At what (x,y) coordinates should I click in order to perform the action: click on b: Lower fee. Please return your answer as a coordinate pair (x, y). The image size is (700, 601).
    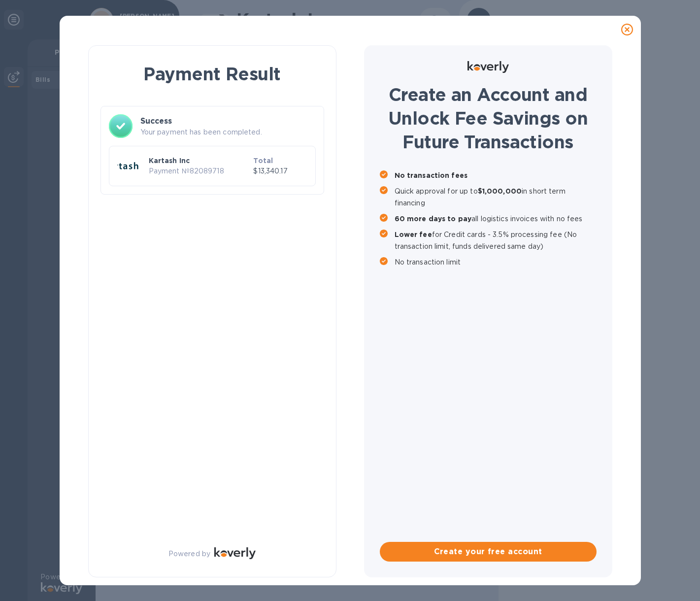
    Looking at the image, I should click on (413, 235).